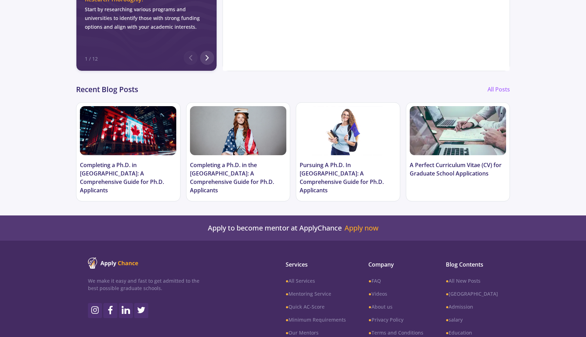 This screenshot has height=337, width=586. I want to click on a: All Posts, so click(499, 89).